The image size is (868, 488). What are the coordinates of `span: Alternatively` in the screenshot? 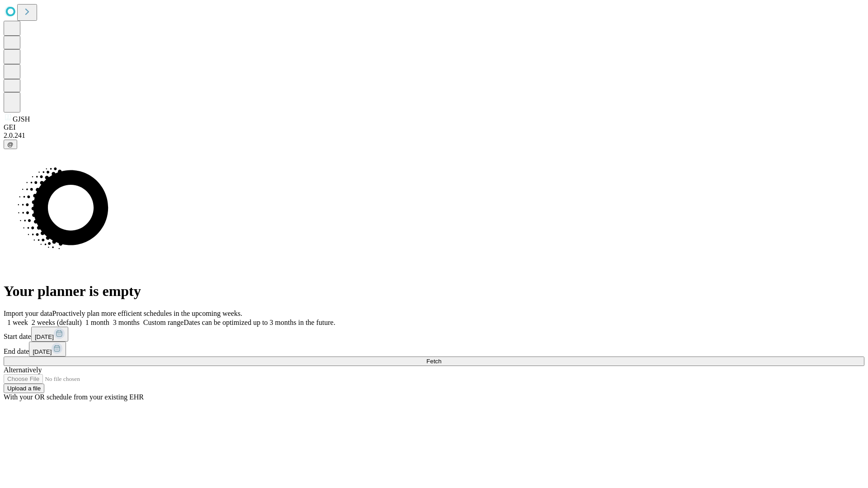 It's located at (23, 370).